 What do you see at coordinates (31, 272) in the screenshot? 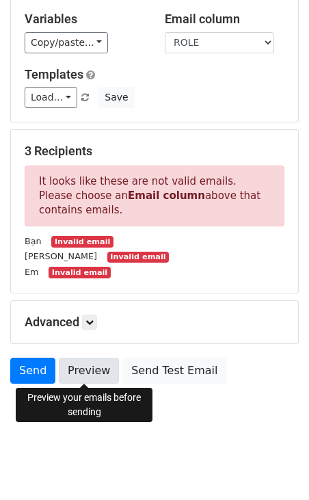
I see `small: Em` at bounding box center [31, 272].